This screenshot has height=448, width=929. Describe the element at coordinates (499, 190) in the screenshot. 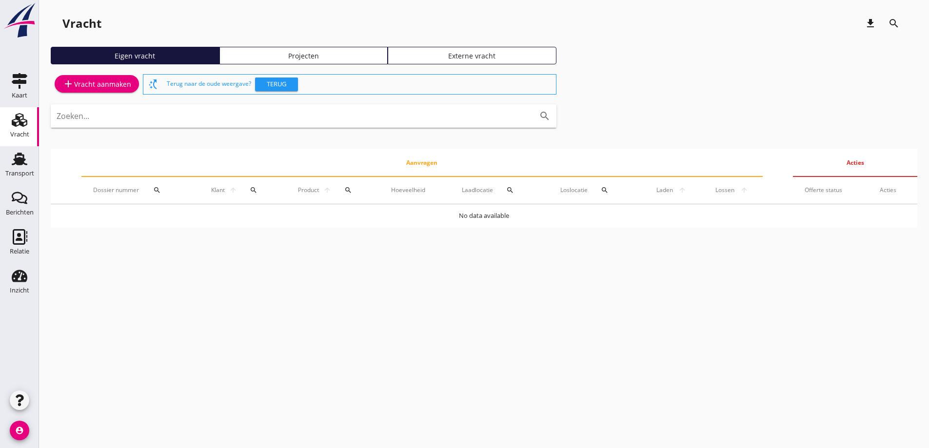

I see `div: Laadlocatie` at that location.